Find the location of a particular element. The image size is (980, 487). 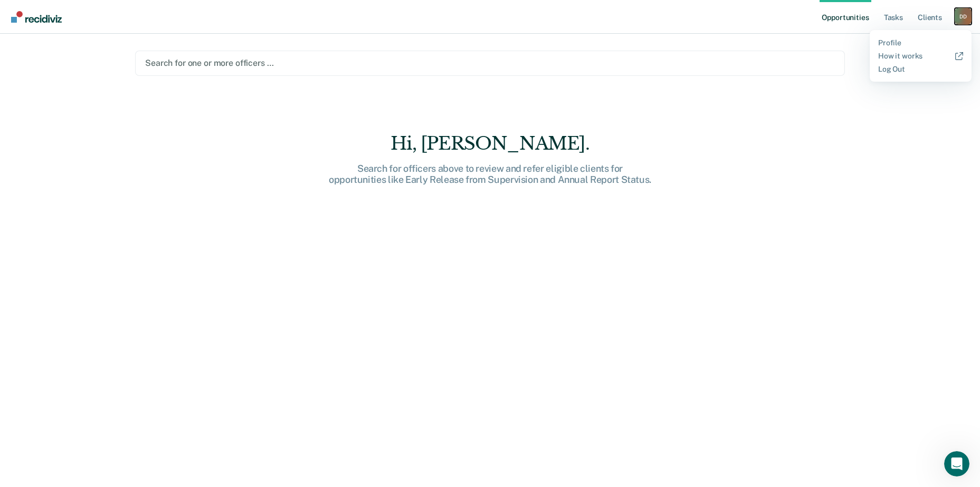

img: Recidiviz is located at coordinates (36, 17).